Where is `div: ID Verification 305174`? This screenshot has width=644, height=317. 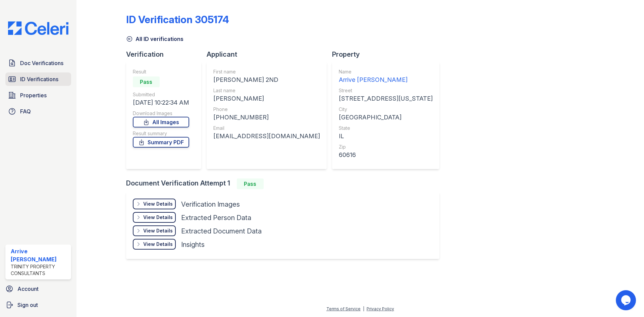
div: ID Verification 305174 is located at coordinates (177, 19).